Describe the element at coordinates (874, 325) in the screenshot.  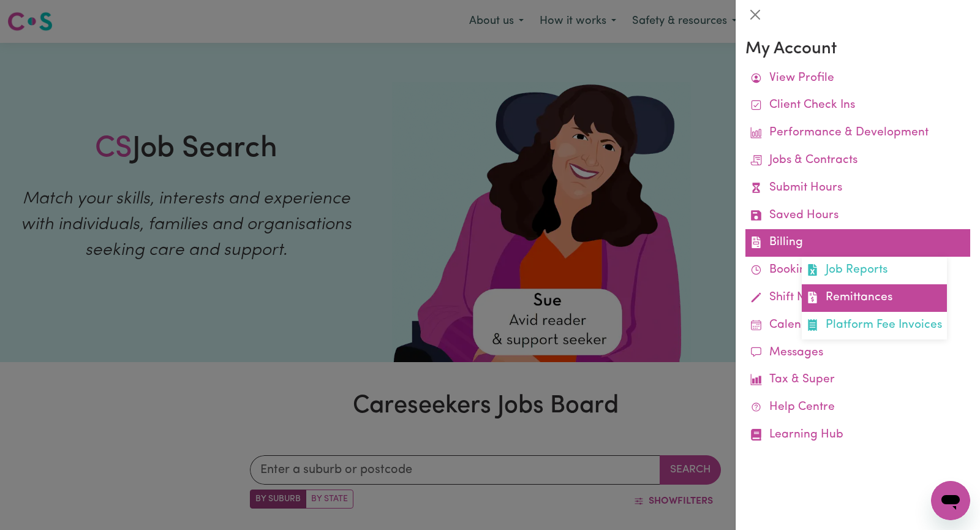
I see `a: Platform Fee Invoices` at that location.